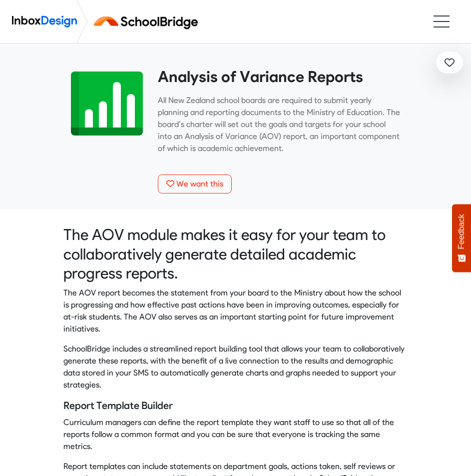 The width and height of the screenshot is (471, 476). What do you see at coordinates (148, 21) in the screenshot?
I see `img: schoolbridge logo` at bounding box center [148, 21].